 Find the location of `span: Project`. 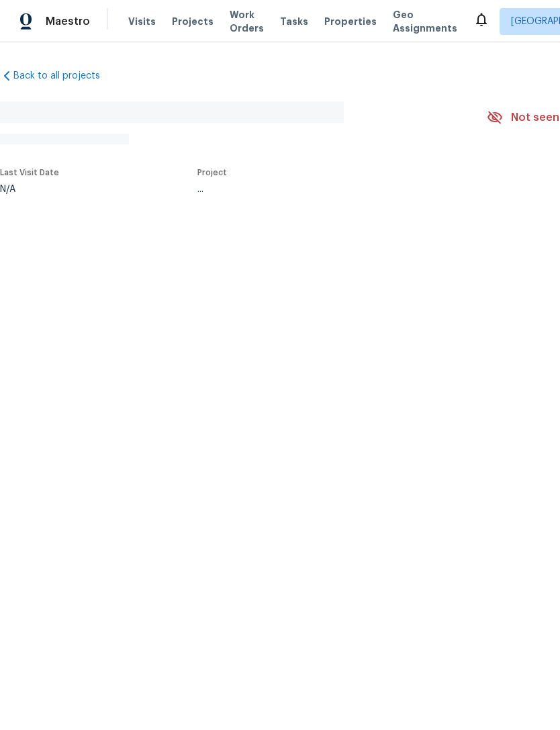

span: Project is located at coordinates (212, 173).